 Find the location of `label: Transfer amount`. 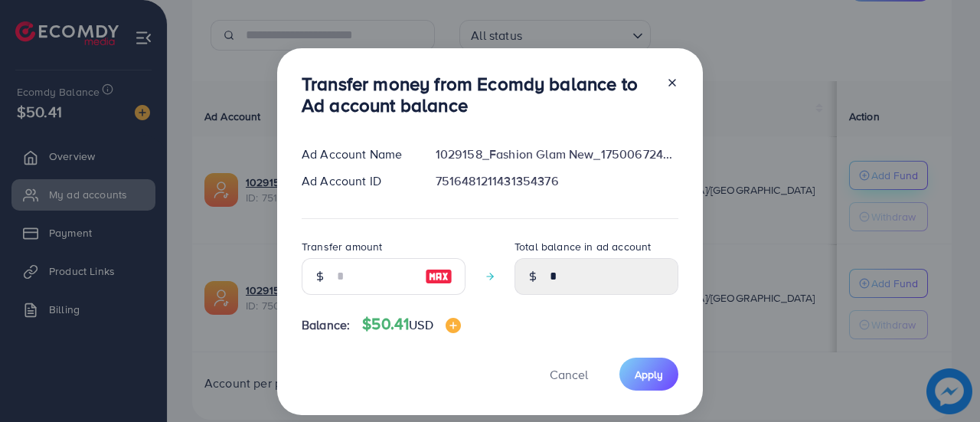

label: Transfer amount is located at coordinates (342, 247).